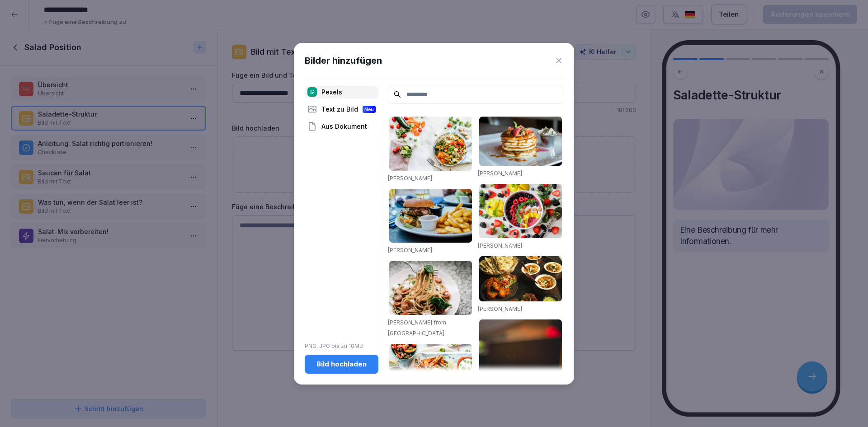 Image resolution: width=868 pixels, height=427 pixels. What do you see at coordinates (341, 92) in the screenshot?
I see `div: Pexels` at bounding box center [341, 92].